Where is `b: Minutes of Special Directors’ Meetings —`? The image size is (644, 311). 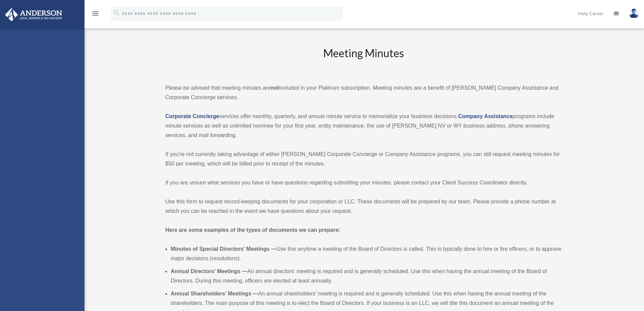 b: Minutes of Special Directors’ Meetings — is located at coordinates (223, 249).